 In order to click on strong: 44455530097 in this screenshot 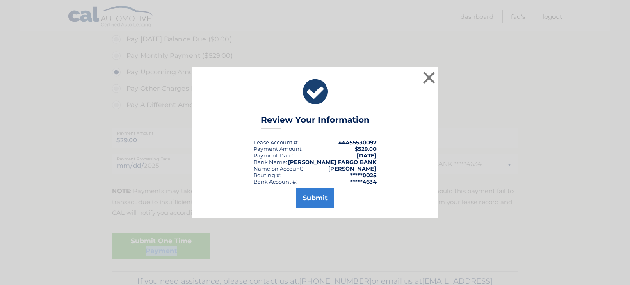, I will do `click(357, 142)`.